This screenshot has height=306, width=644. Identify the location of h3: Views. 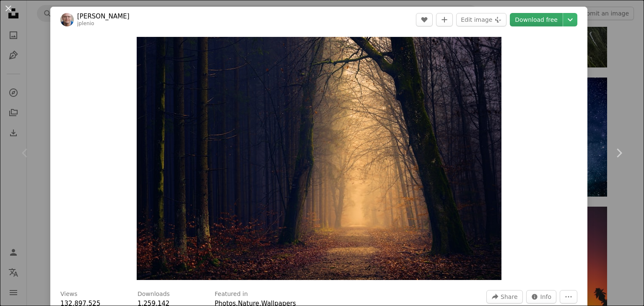
(69, 294).